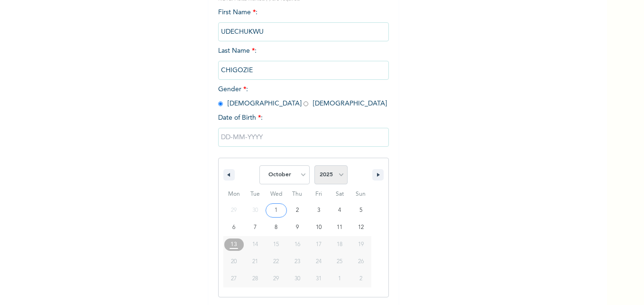  Describe the element at coordinates (276, 244) in the screenshot. I see `span: 15` at that location.